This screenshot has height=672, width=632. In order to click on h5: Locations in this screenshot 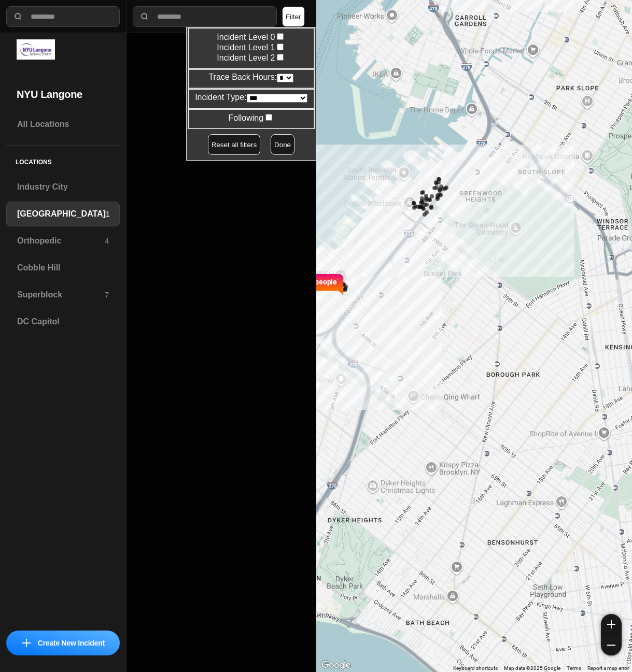, I will do `click(63, 160)`.